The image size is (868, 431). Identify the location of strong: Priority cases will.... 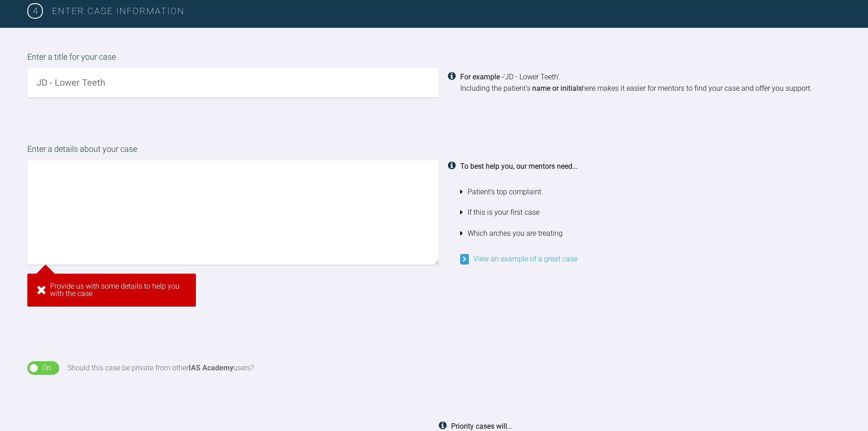
(481, 426).